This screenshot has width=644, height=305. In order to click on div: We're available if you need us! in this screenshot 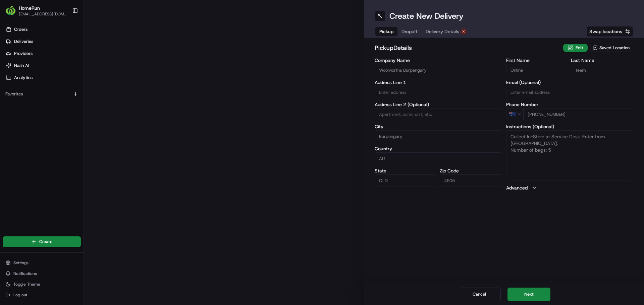, I will do `click(54, 73)`.